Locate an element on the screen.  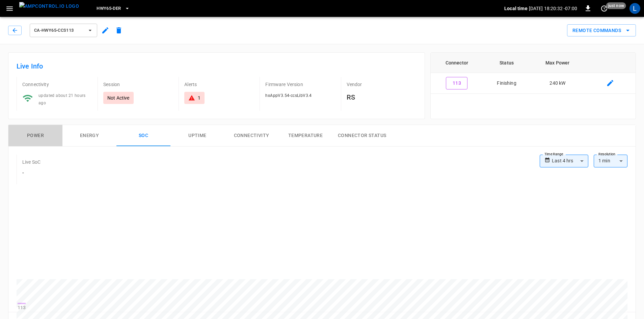
span: just now is located at coordinates (616, 6).